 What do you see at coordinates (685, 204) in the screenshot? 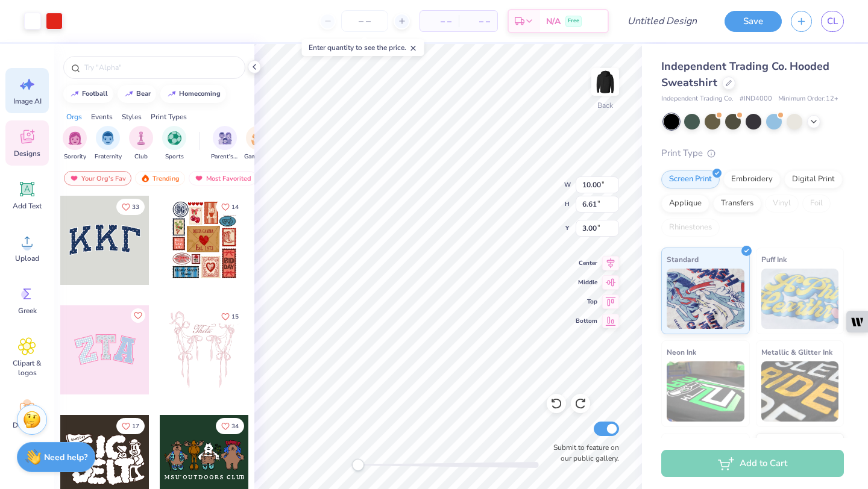
I see `div: Applique` at bounding box center [685, 204].